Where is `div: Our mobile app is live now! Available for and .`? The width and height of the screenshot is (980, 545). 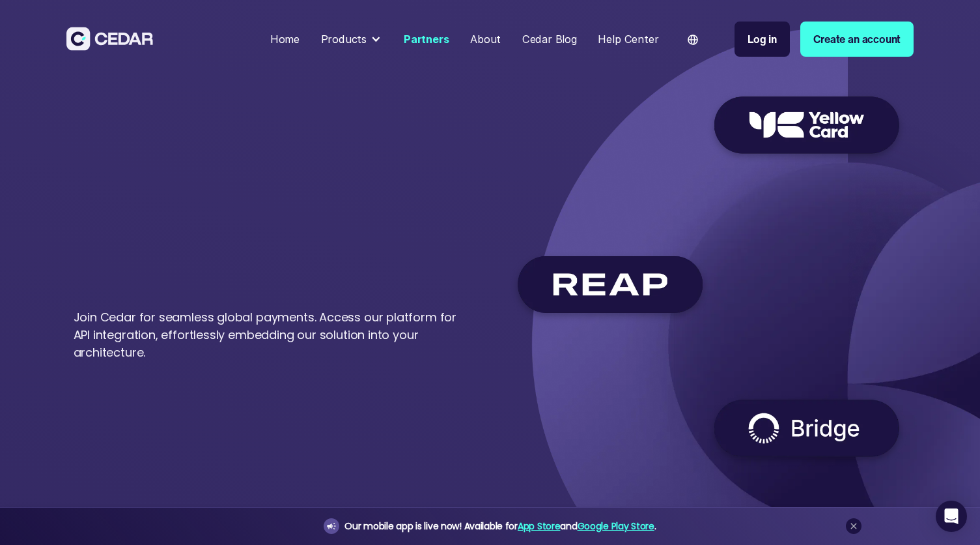 div: Our mobile app is live now! Available for and . is located at coordinates (500, 526).